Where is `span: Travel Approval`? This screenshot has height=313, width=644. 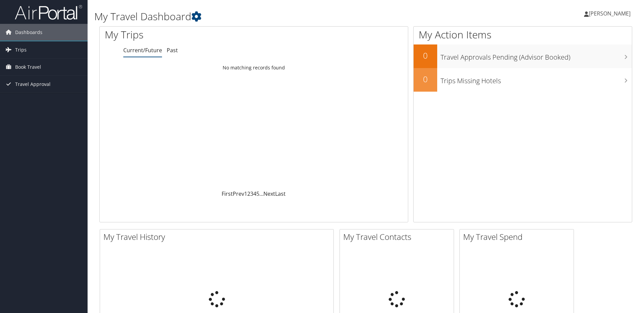 span: Travel Approval is located at coordinates (33, 84).